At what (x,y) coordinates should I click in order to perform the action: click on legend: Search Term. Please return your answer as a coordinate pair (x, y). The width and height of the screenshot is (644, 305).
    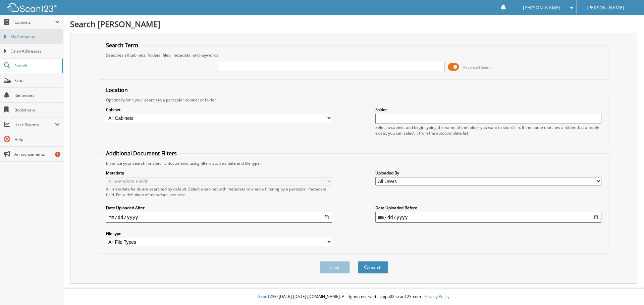
    Looking at the image, I should click on (122, 45).